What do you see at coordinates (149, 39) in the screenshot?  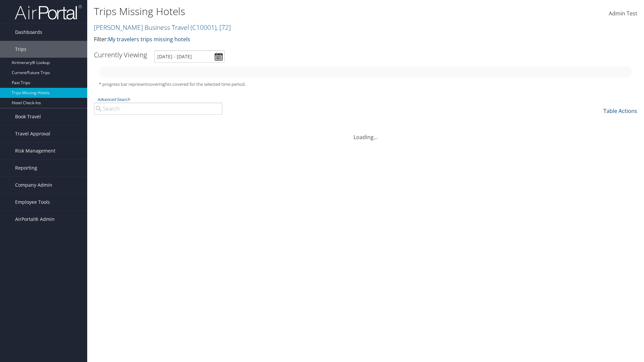 I see `a: My travelers trips missing hotels` at bounding box center [149, 39].